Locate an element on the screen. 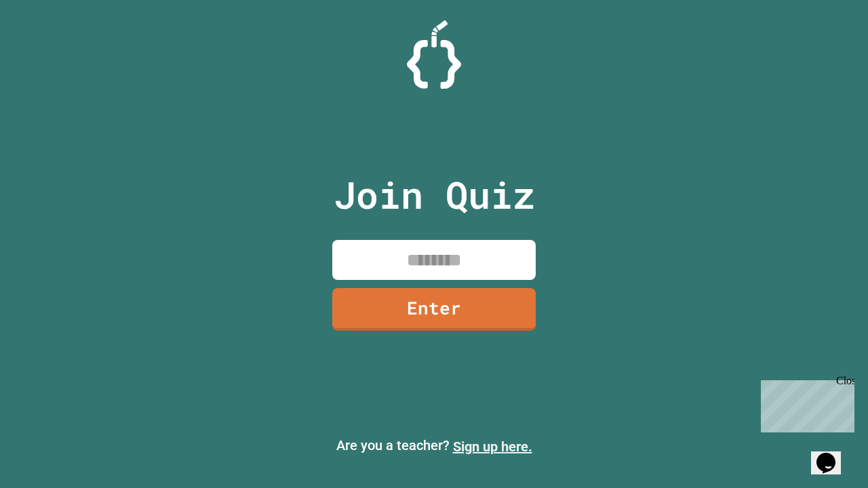 This screenshot has height=488, width=868. a: Sign up here. is located at coordinates (492, 447).